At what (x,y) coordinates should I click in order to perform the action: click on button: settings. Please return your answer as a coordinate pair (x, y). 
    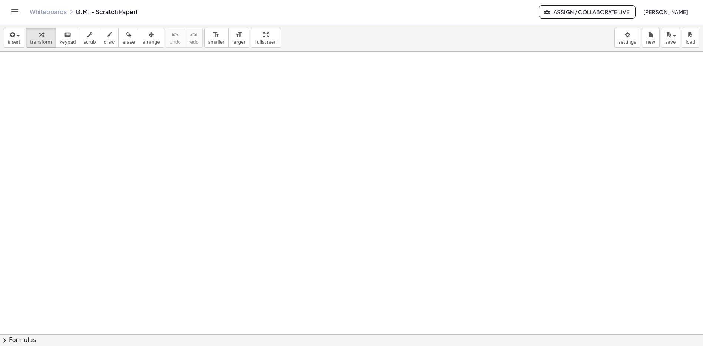
    Looking at the image, I should click on (628, 38).